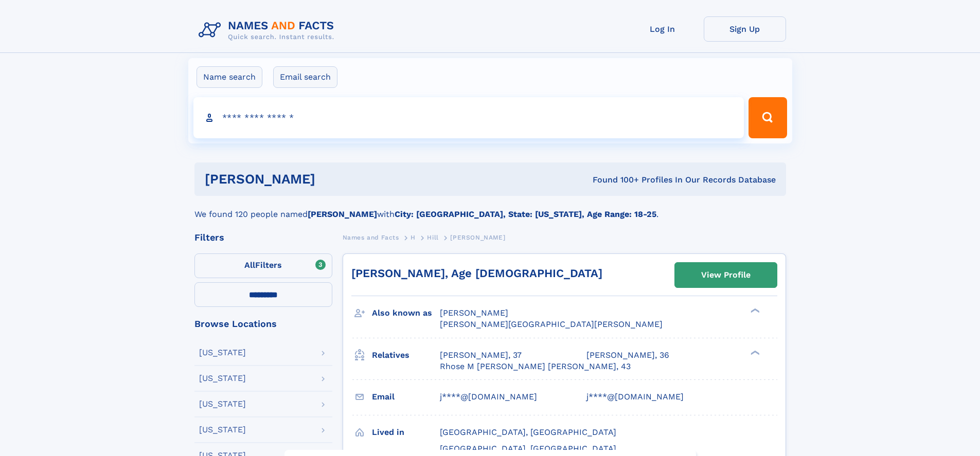 The image size is (980, 456). I want to click on div: Found 100+ Profiles In Our Records Database, so click(615, 180).